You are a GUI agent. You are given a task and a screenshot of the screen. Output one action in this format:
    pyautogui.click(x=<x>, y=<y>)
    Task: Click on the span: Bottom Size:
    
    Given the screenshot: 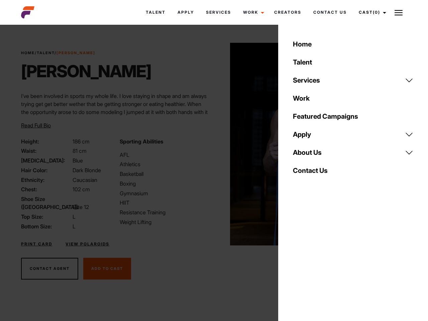 What is the action you would take?
    pyautogui.click(x=46, y=226)
    